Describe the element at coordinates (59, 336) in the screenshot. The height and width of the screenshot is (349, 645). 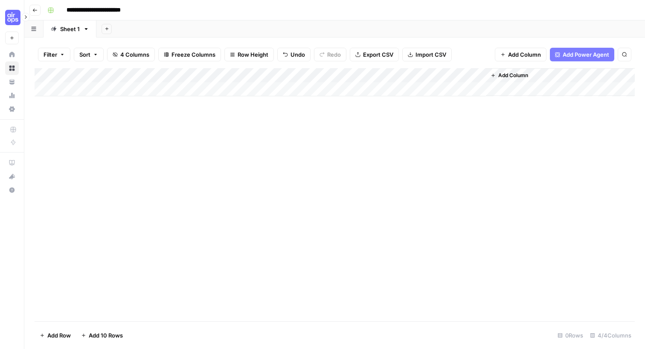
I see `span: Add Row` at that location.